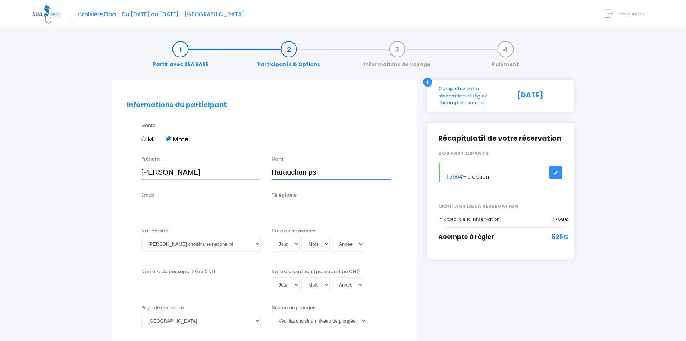 This screenshot has width=686, height=341. What do you see at coordinates (143, 138) in the screenshot?
I see `input: M.` at bounding box center [143, 138].